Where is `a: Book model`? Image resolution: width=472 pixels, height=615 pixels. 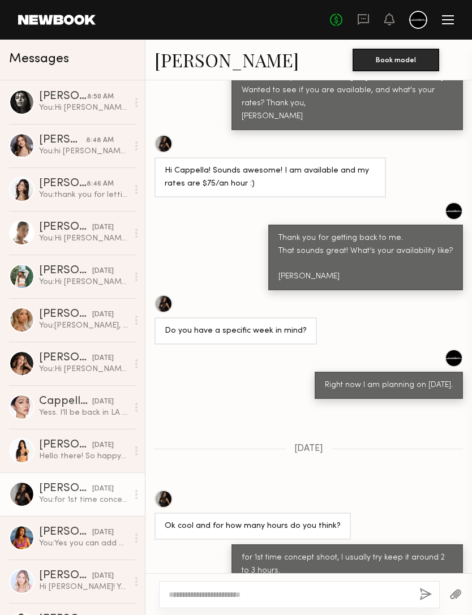
a: Book model is located at coordinates (395, 59).